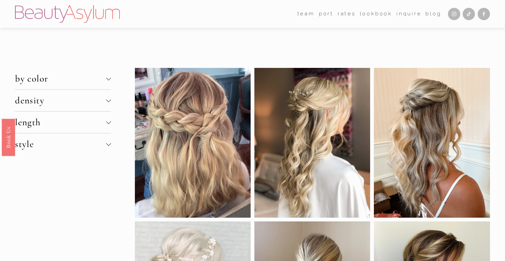  What do you see at coordinates (60, 122) in the screenshot?
I see `span: length` at bounding box center [60, 122].